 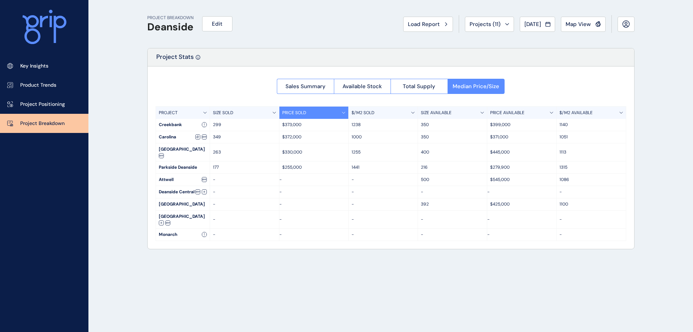 I want to click on button: Projects (11), so click(x=489, y=24).